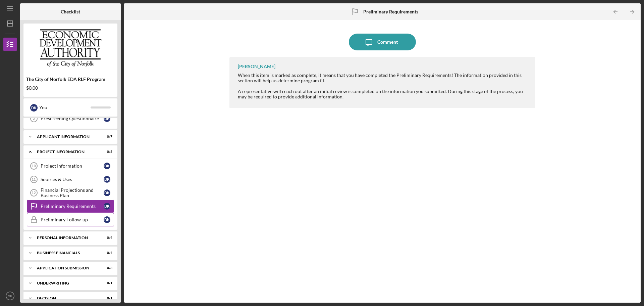  I want to click on div: Comment, so click(388, 42).